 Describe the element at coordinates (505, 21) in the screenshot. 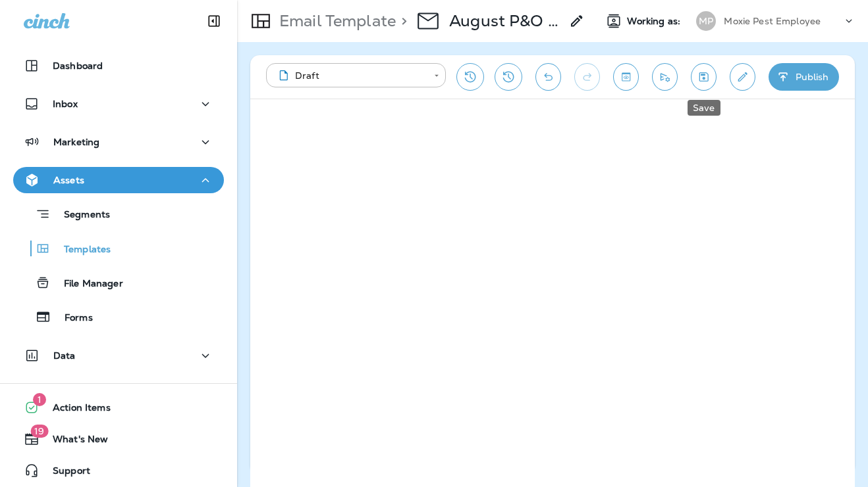

I see `p: August P&O 2025_Master` at that location.